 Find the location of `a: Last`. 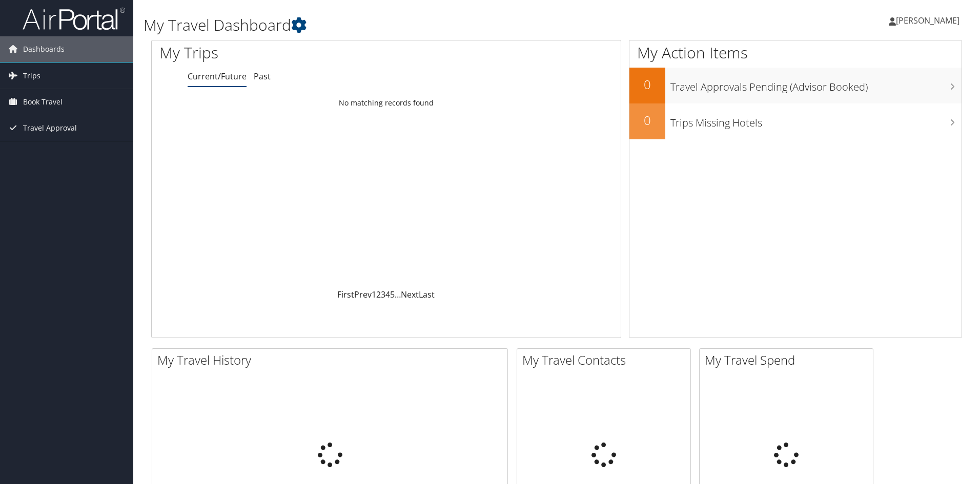

a: Last is located at coordinates (427, 295).